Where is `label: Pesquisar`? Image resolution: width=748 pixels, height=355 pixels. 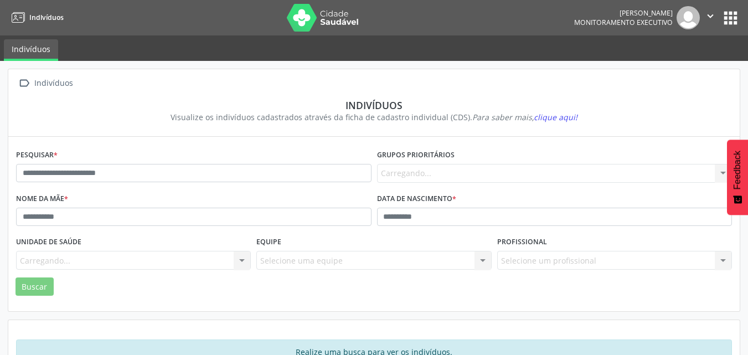 label: Pesquisar is located at coordinates (37, 155).